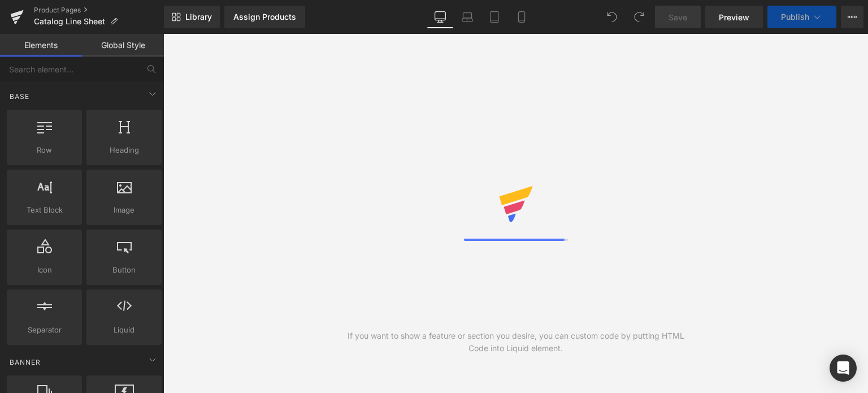 Image resolution: width=868 pixels, height=393 pixels. I want to click on a: Desktop, so click(440, 17).